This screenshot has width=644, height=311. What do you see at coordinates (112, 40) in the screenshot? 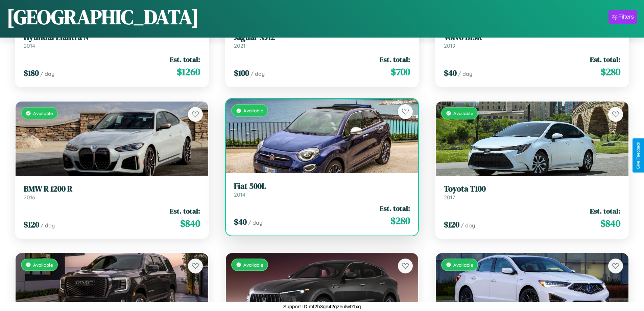
I see `a: Hyundai Elantra N2014` at bounding box center [112, 40].